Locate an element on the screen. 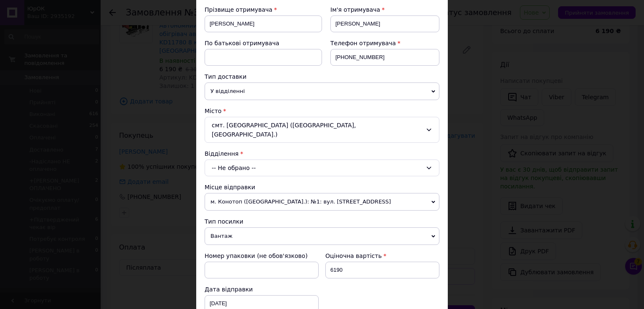 The height and width of the screenshot is (309, 644). span: Тип посилки is located at coordinates (224, 221).